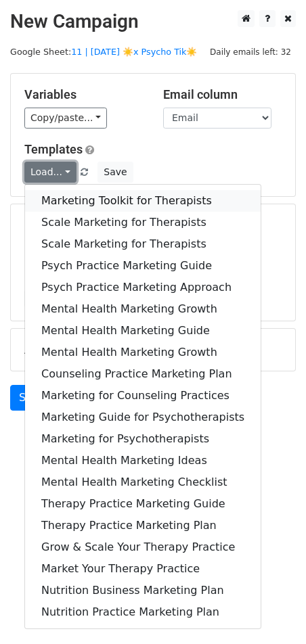 This screenshot has height=644, width=306. What do you see at coordinates (142, 483) in the screenshot?
I see `a: Mental Health Marketing Checklist` at bounding box center [142, 483].